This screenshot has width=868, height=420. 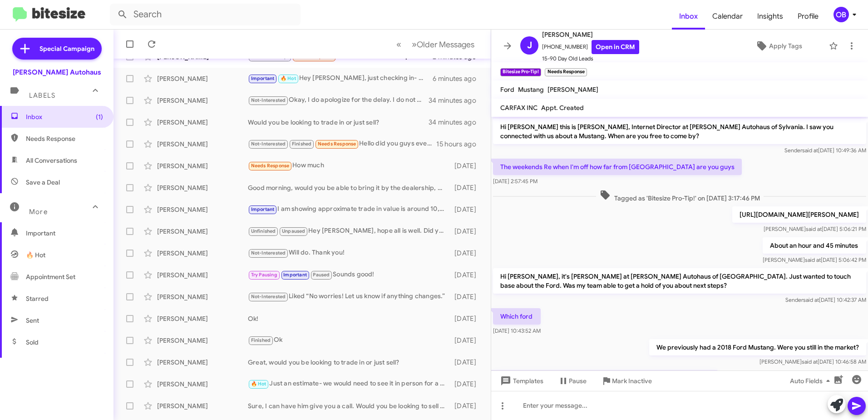 What do you see at coordinates (67, 48) in the screenshot?
I see `span: Special Campaign` at bounding box center [67, 48].